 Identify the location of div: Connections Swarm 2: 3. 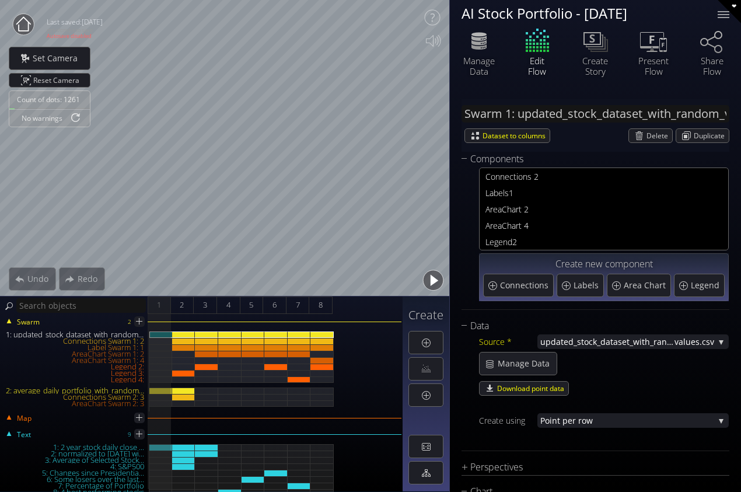
(75, 397).